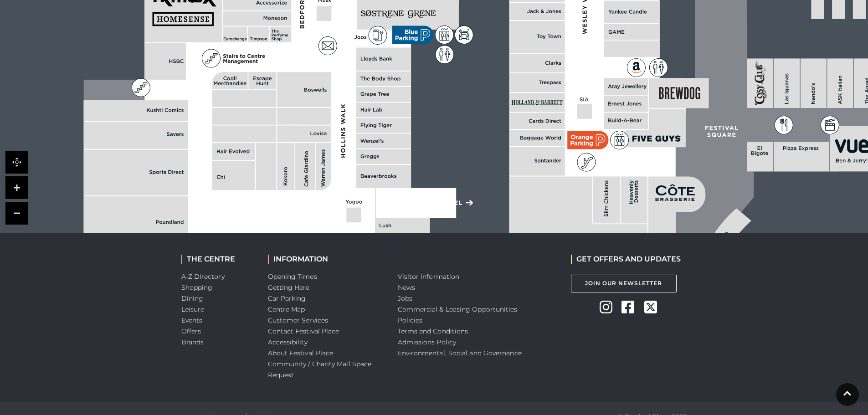 Image resolution: width=868 pixels, height=415 pixels. Describe the element at coordinates (326, 259) in the screenshot. I see `h2: INFORMATION` at that location.